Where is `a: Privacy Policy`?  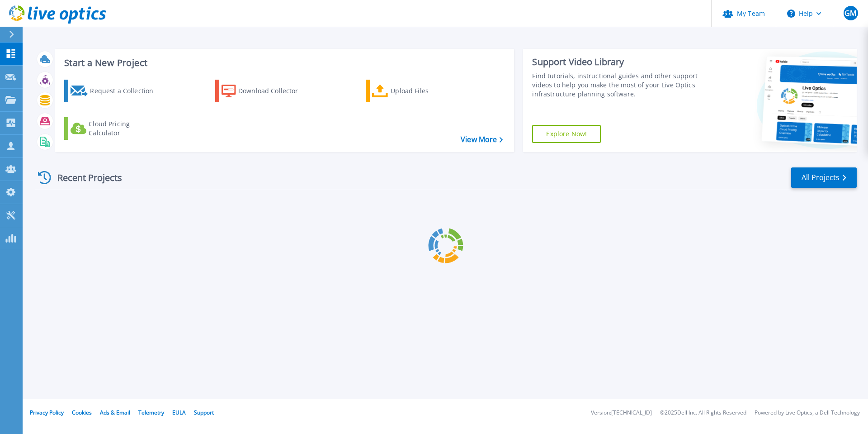 a: Privacy Policy is located at coordinates (46, 412).